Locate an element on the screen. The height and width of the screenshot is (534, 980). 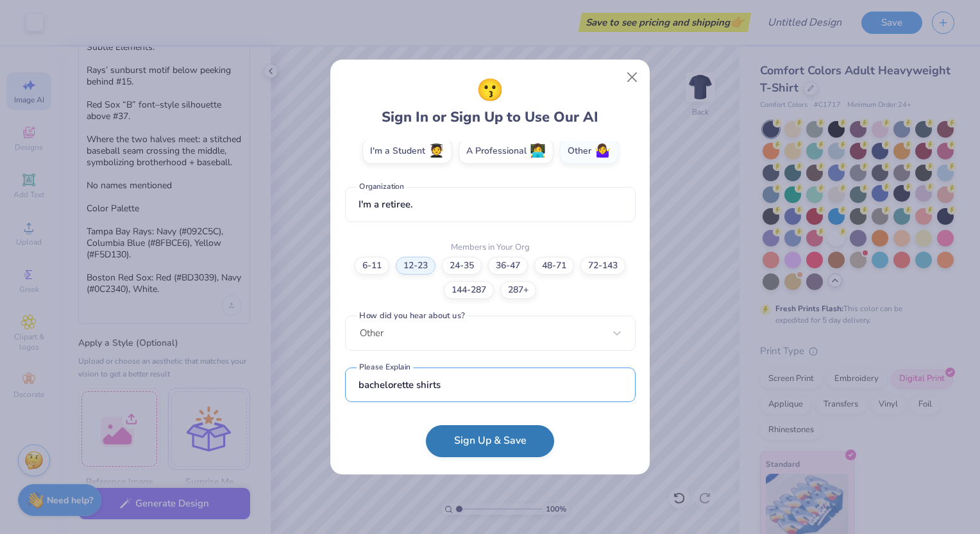
label: How did you hear about us? is located at coordinates (411, 316).